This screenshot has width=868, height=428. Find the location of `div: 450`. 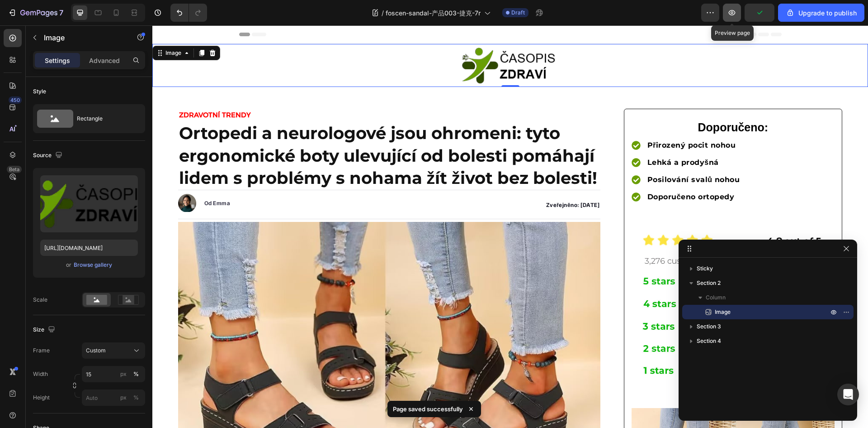

div: 450 is located at coordinates (15, 100).